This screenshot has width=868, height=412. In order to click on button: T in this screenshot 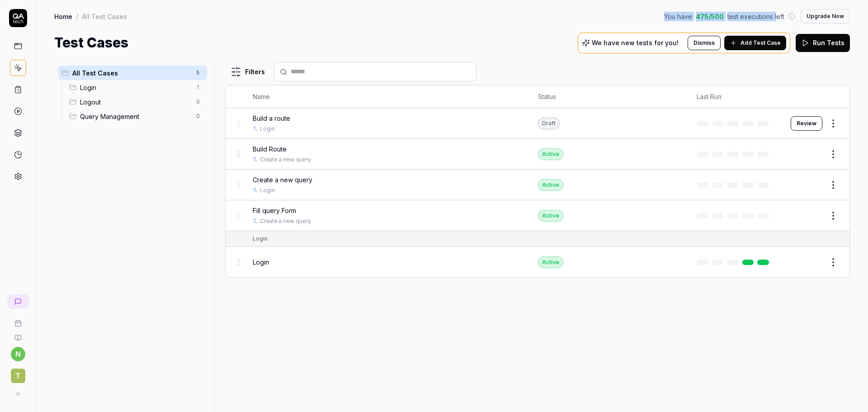, I will do `click(18, 373)`.